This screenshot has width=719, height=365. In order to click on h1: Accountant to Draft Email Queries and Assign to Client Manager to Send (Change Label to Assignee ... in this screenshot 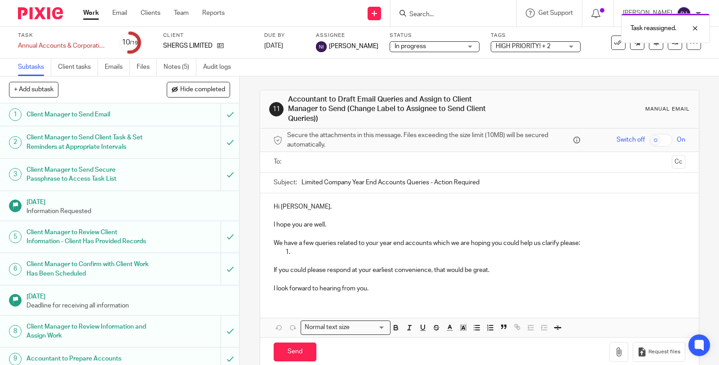, I will do `click(393, 109)`.